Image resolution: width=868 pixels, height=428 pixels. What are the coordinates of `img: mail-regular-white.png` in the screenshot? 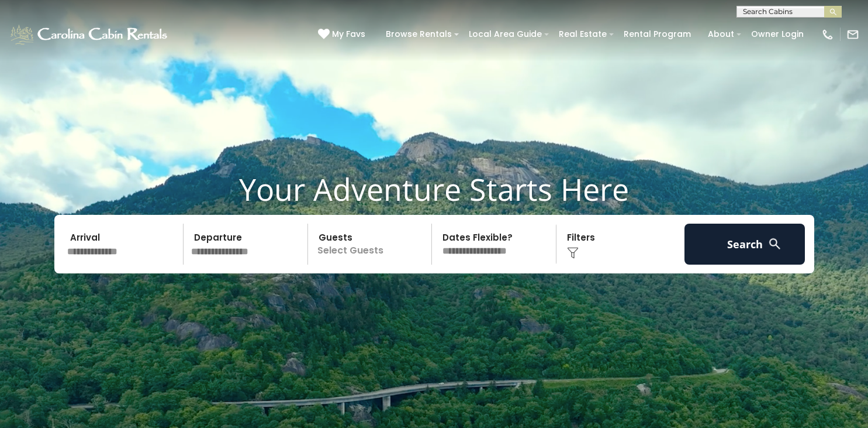 It's located at (853, 35).